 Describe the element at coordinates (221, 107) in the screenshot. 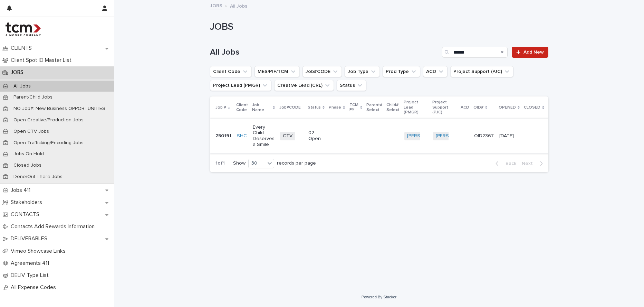

I see `p: Job #` at that location.